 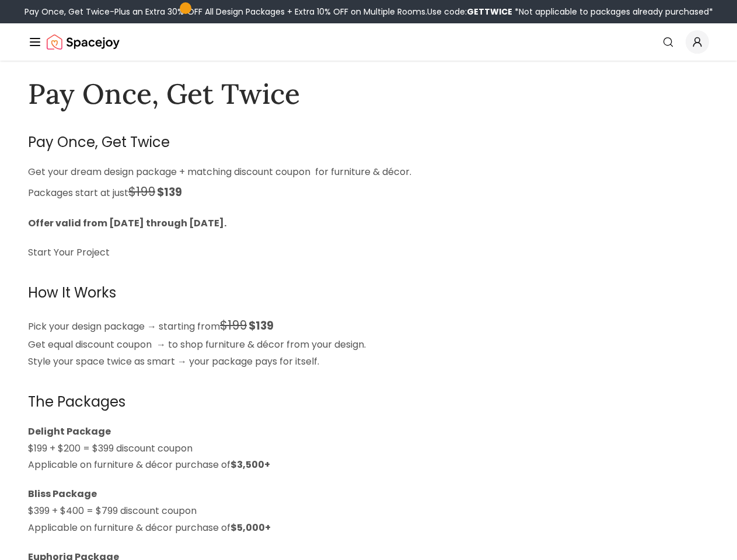 I want to click on a: Spacejoy, so click(x=83, y=42).